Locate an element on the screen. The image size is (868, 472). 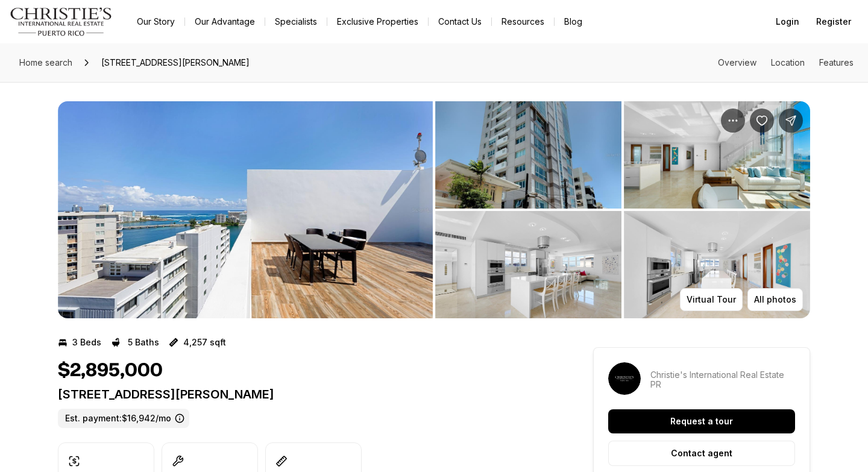
p: 5 Baths is located at coordinates (143, 342).